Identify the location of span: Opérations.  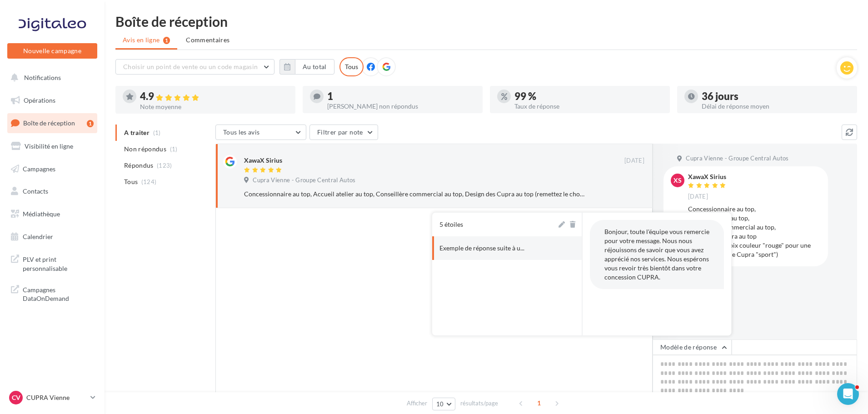
(40, 100).